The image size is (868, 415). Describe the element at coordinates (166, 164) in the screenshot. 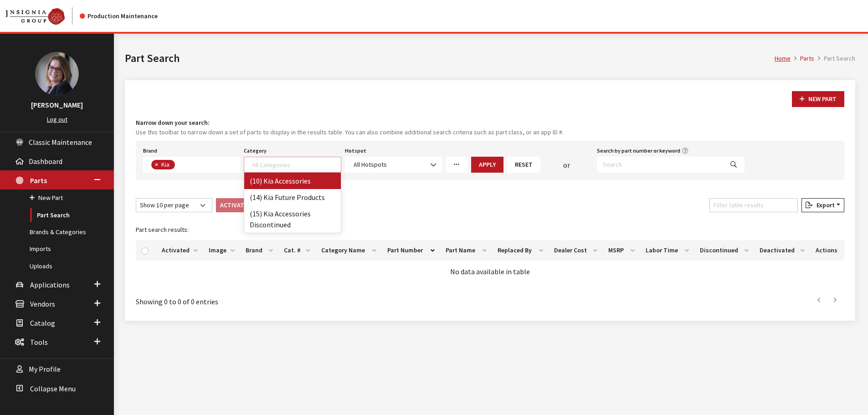

I see `span: Kia` at that location.